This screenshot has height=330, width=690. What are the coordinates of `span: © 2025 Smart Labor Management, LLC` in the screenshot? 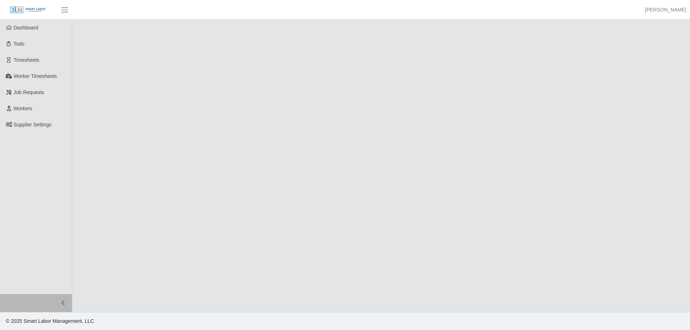 It's located at (50, 321).